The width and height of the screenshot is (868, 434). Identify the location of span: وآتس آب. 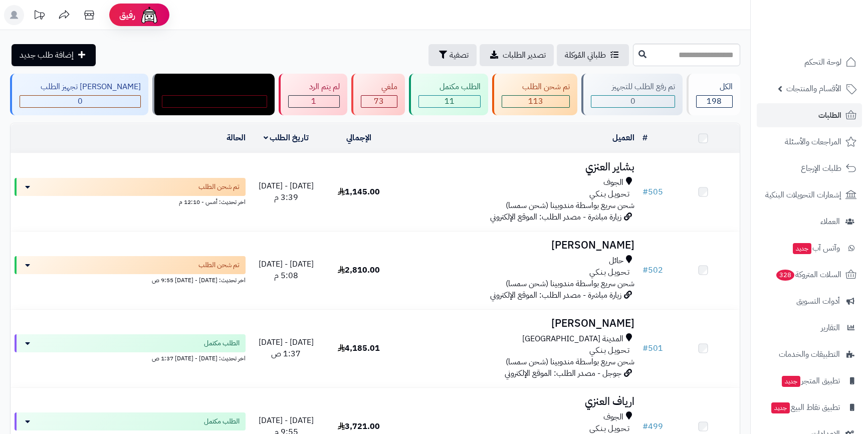
(816, 248).